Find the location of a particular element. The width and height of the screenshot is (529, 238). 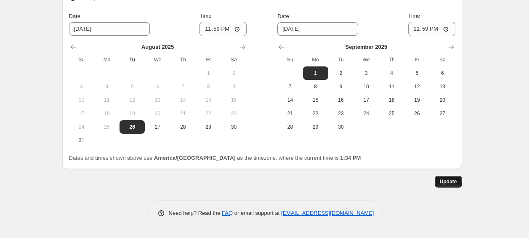

span: Date is located at coordinates (74, 16).